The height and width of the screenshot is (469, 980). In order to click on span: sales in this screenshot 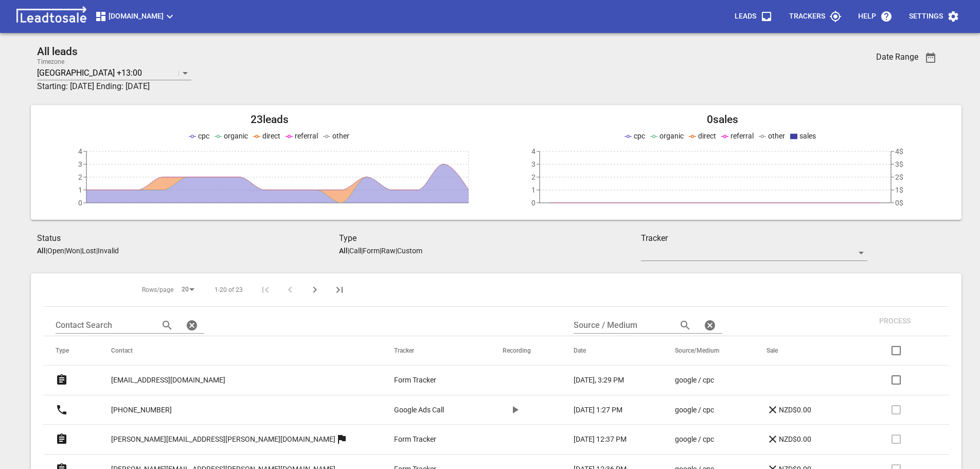, I will do `click(808, 136)`.